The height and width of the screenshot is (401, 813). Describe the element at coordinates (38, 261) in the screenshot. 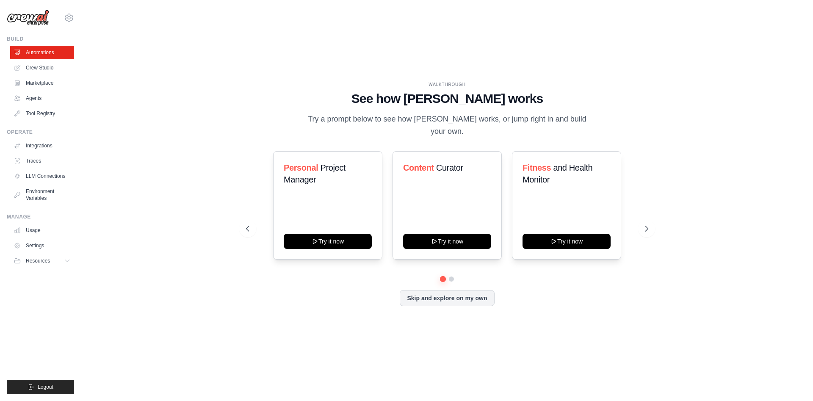

I see `span: Resources` at that location.